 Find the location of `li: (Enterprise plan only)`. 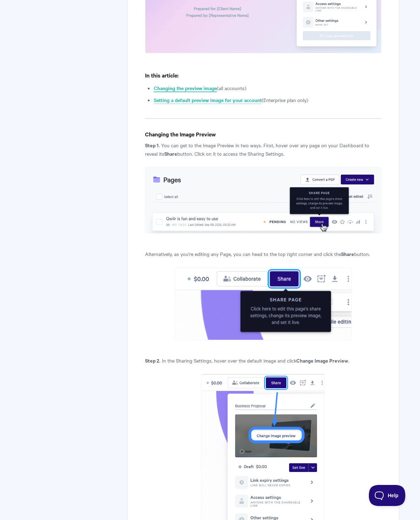

li: (Enterprise plan only) is located at coordinates (267, 100).